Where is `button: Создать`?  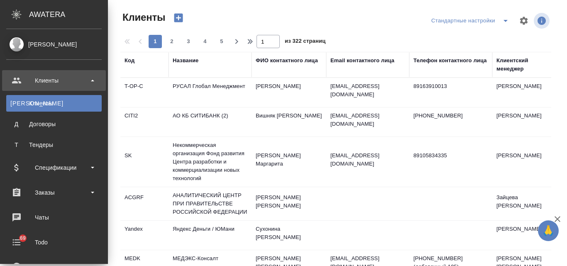
button: Создать is located at coordinates (179, 18).